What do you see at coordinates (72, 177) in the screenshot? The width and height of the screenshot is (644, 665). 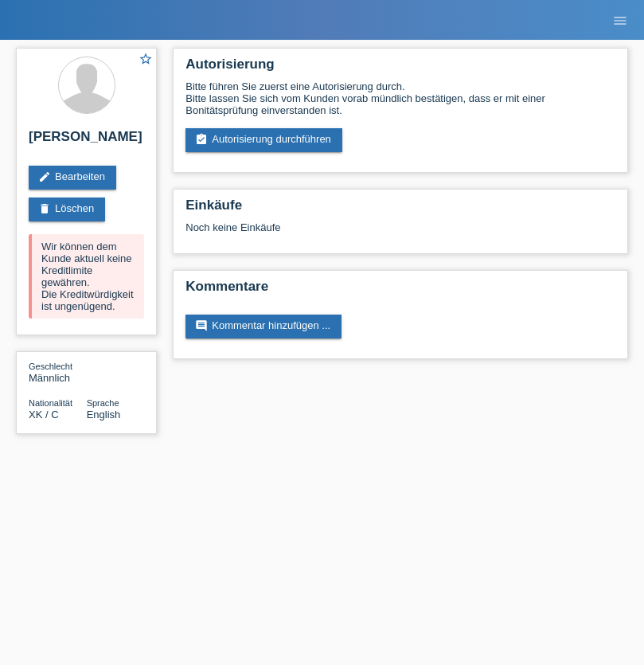 I see `a: editBearbeiten` at bounding box center [72, 177].